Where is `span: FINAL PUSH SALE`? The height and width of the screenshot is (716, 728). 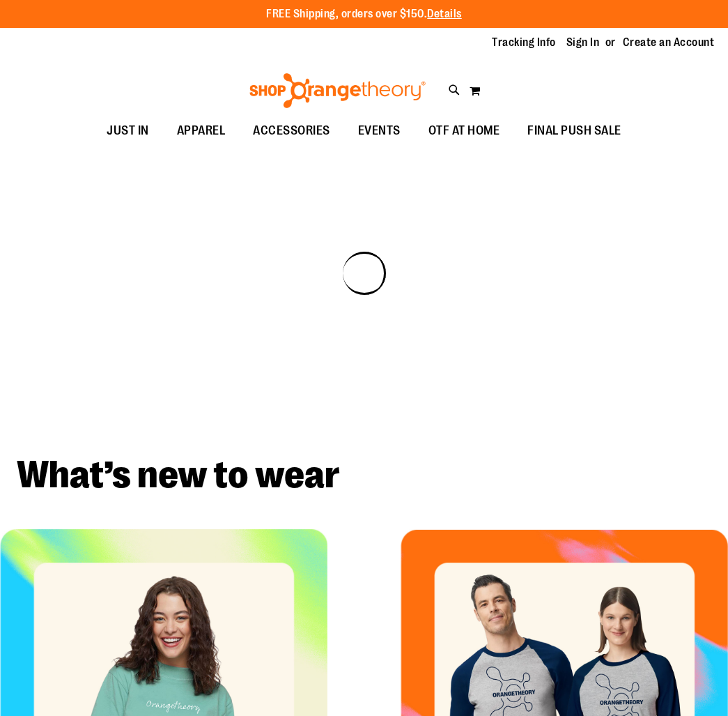
span: FINAL PUSH SALE is located at coordinates (574, 130).